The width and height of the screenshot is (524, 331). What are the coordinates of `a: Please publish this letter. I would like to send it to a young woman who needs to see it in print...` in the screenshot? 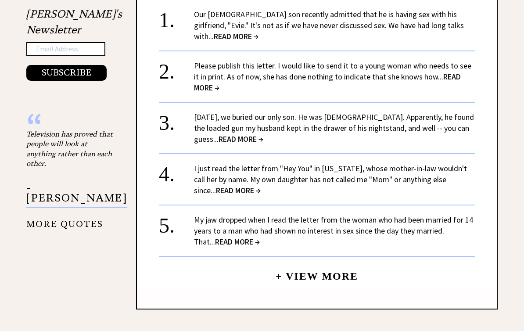 It's located at (333, 76).